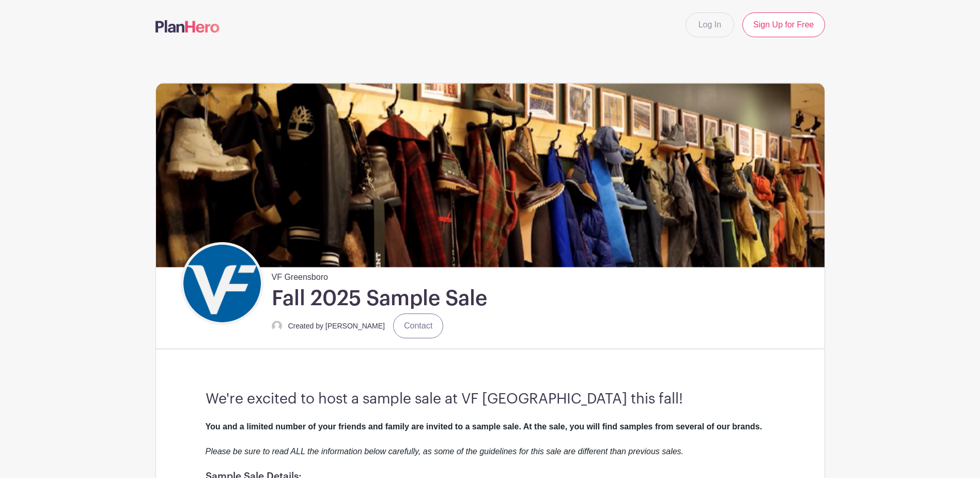 The image size is (980, 478). What do you see at coordinates (188, 26) in the screenshot?
I see `img: logo-507f7623f17ff9eddc593b1ce0a138ce2505c220e1c5a4e2b4648c50719b7d32.svg` at bounding box center [188, 26].